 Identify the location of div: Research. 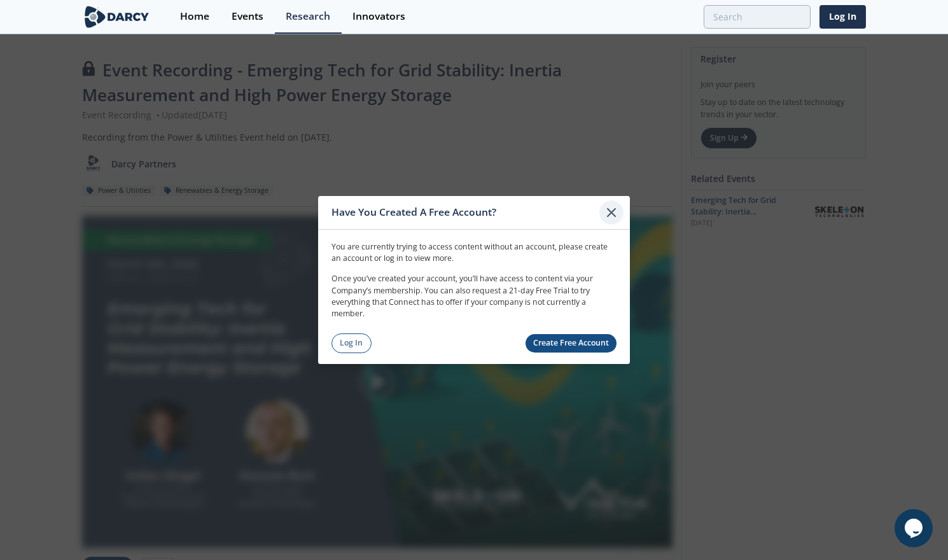
(308, 16).